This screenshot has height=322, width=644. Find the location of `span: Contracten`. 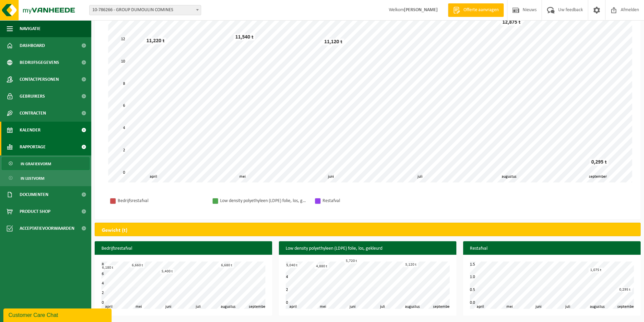

span: Contracten is located at coordinates (33, 113).